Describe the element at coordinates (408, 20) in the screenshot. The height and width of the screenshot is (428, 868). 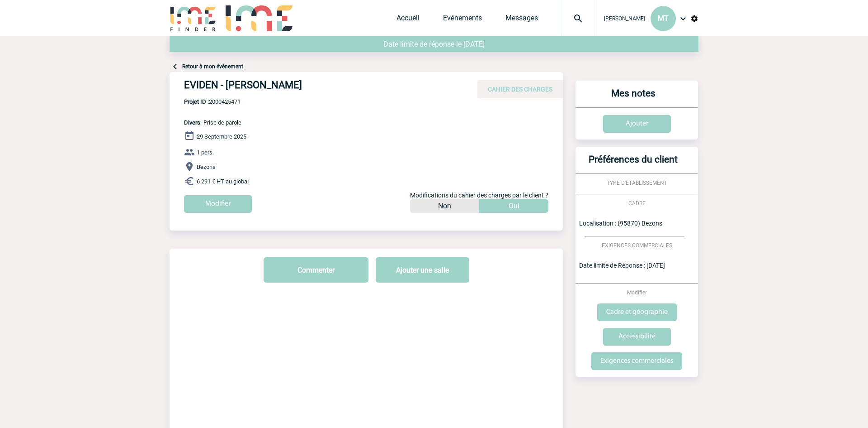
I see `a: Accueil` at that location.